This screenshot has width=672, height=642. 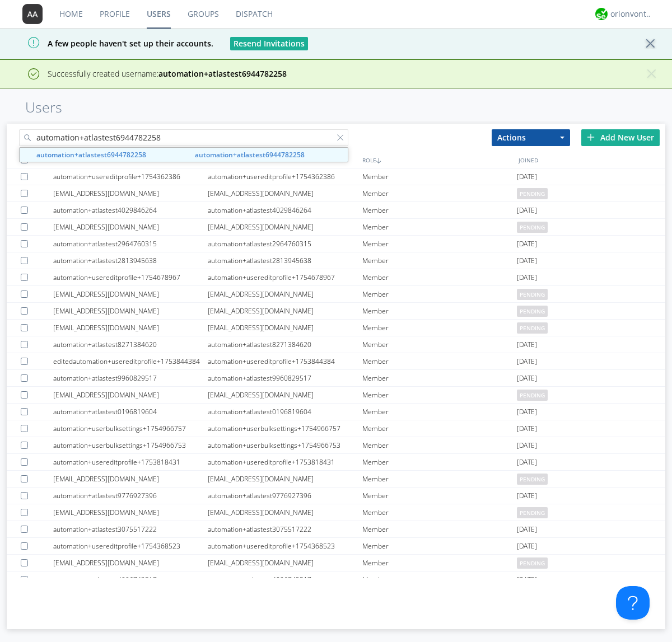 What do you see at coordinates (130, 361) in the screenshot?
I see `div: editedautomation+usereditprofile+1753844384` at bounding box center [130, 361].